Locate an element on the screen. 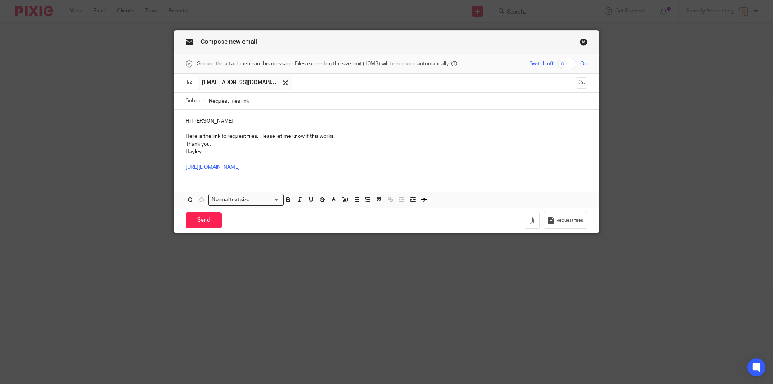  span: On is located at coordinates (583, 64).